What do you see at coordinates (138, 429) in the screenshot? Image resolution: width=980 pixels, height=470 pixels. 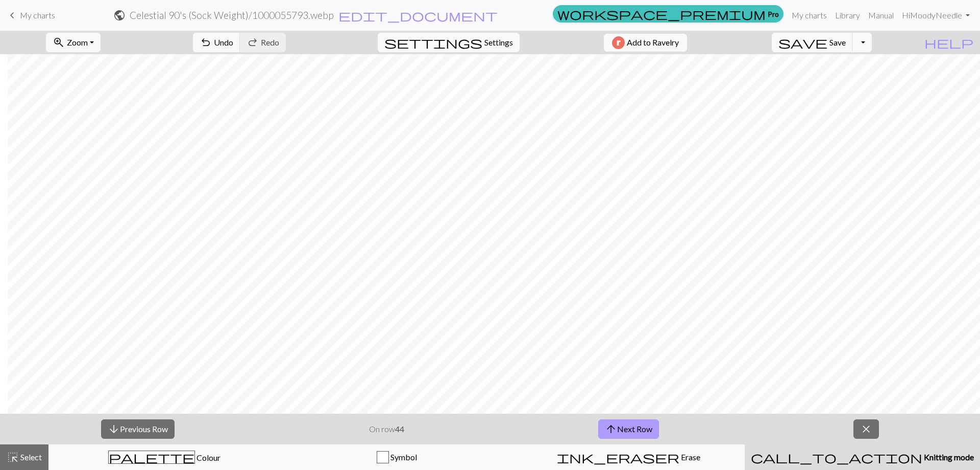 I see `button: Previous Row` at bounding box center [138, 429].